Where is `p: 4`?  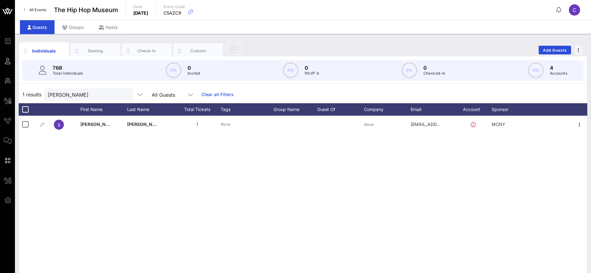
p: 4 is located at coordinates (558, 68).